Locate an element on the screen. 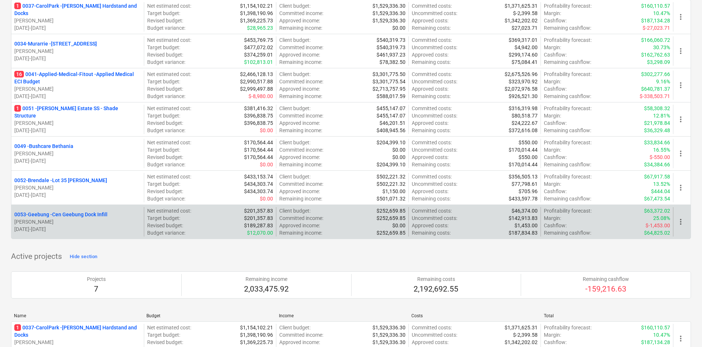  p: $75,084.41 is located at coordinates (524, 62).